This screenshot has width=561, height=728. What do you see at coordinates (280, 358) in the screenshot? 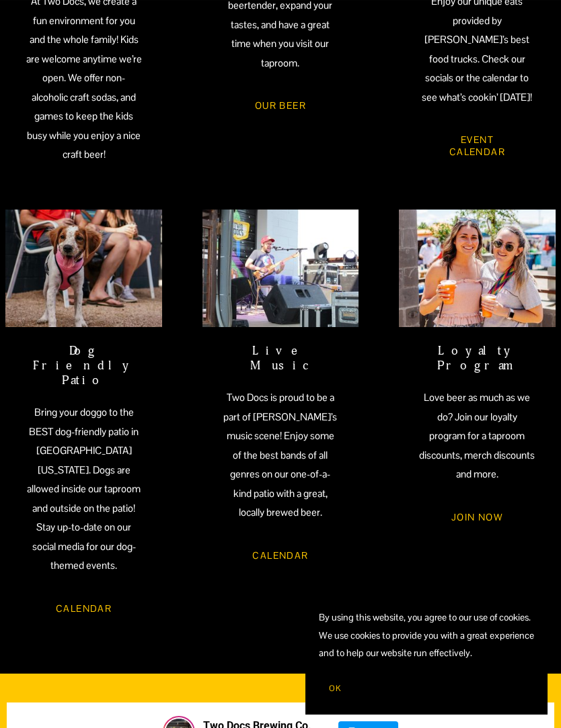
I see `h2: Live Music` at bounding box center [280, 358].